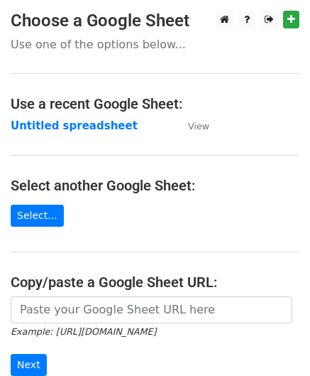  I want to click on p: Use one of the options below..., so click(155, 44).